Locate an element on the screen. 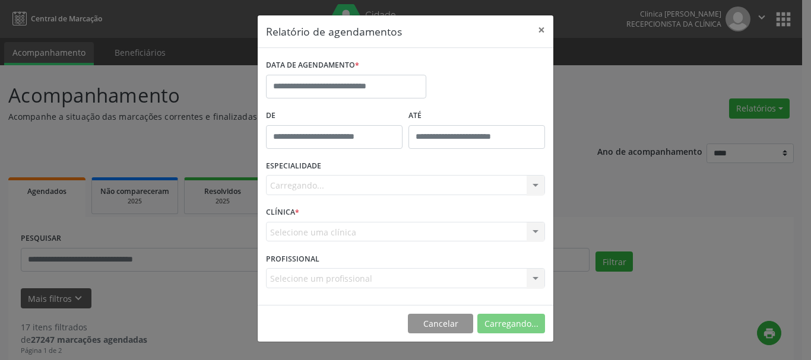 This screenshot has height=360, width=811. label: PROFISSIONAL is located at coordinates (293, 259).